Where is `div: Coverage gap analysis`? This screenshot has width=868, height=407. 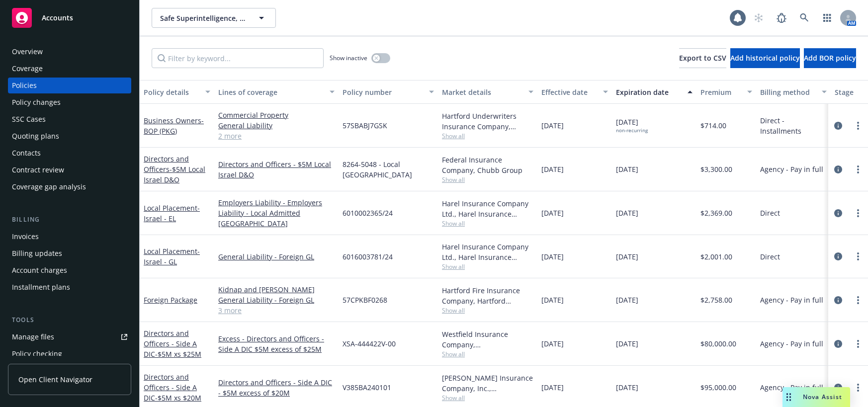
div: Coverage gap analysis is located at coordinates (49, 187).